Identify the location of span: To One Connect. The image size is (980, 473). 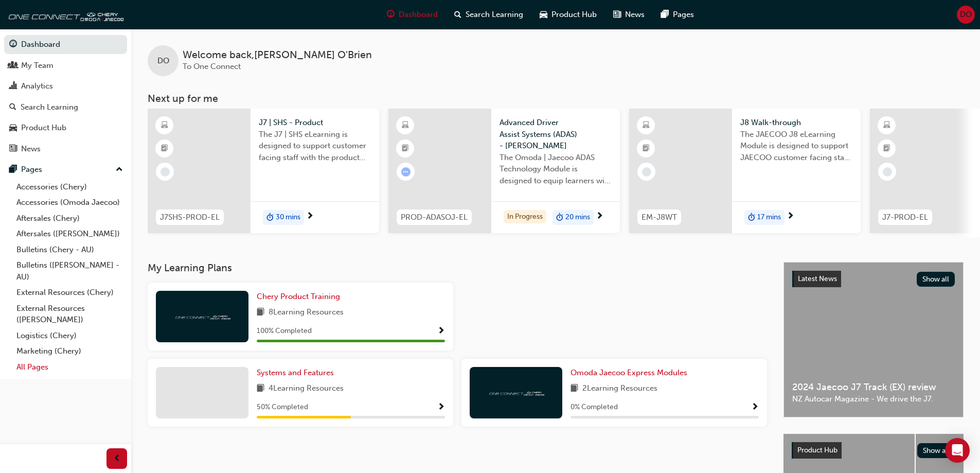
(211, 66).